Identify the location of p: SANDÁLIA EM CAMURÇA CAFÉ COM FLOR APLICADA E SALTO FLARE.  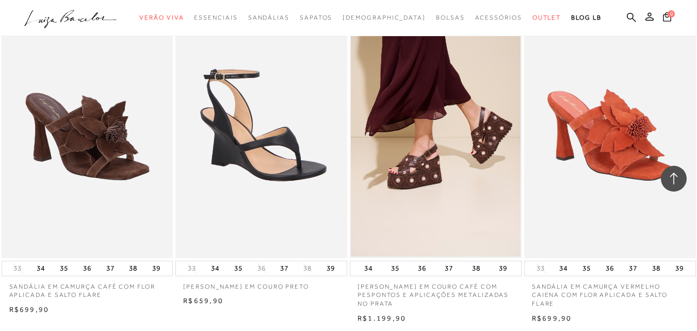
(87, 288).